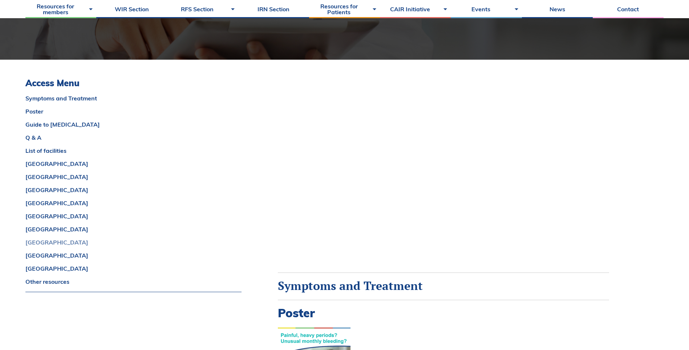  I want to click on strong: Symptoms and Treatment, so click(350, 285).